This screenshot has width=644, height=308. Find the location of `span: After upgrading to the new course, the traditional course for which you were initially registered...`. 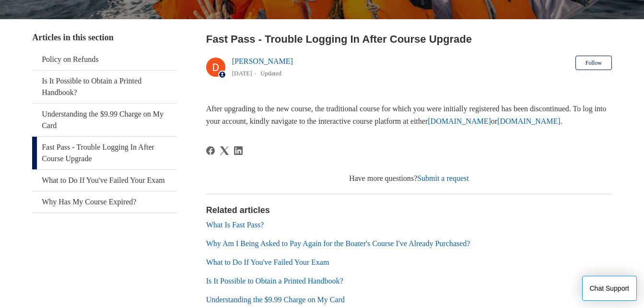

span: After upgrading to the new course, the traditional course for which you were initially registered... is located at coordinates (406, 115).